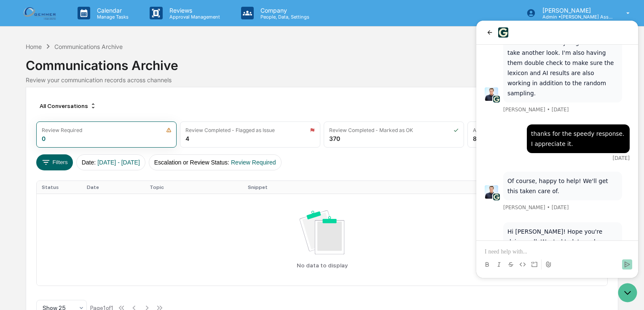  What do you see at coordinates (322, 265) in the screenshot?
I see `p: No data to display` at bounding box center [322, 265].